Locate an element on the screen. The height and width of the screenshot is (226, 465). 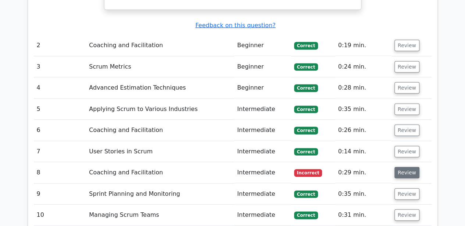
td: 0:31 min. is located at coordinates (363, 214).